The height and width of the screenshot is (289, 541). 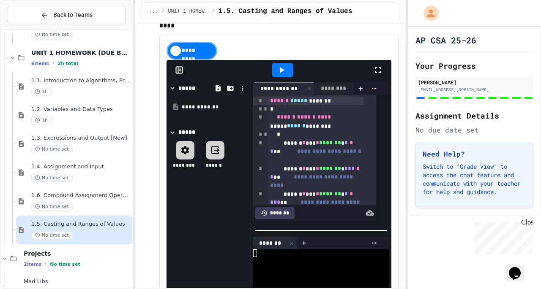 I want to click on span: Back to Teams, so click(x=73, y=15).